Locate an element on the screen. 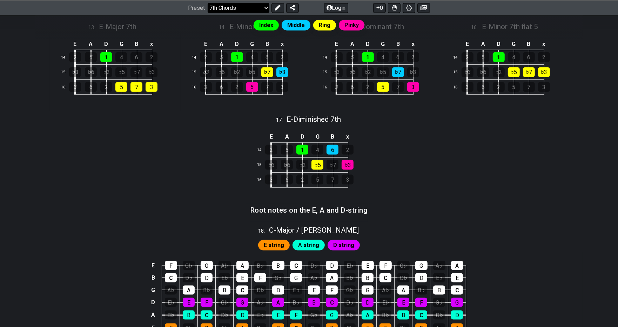 The image size is (618, 327). div: B♭ is located at coordinates (421, 290).